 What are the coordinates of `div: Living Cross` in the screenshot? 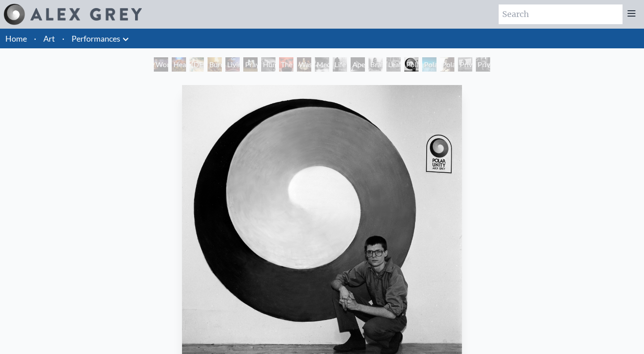 It's located at (233, 64).